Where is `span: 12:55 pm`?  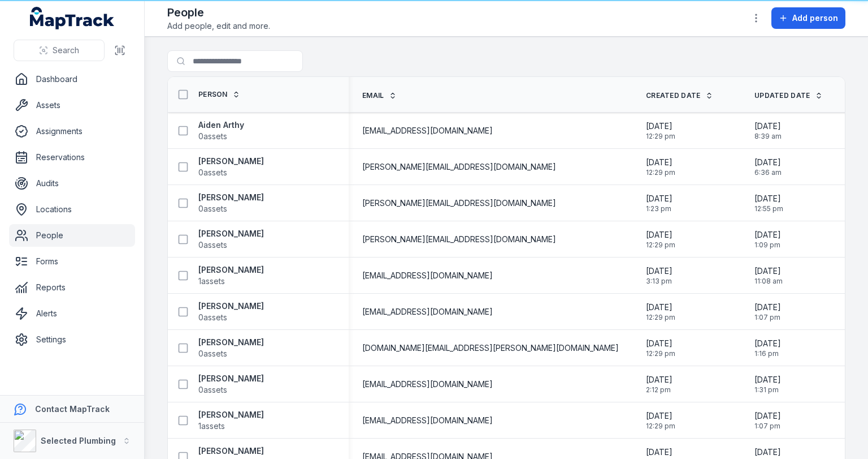
span: 12:55 pm is located at coordinates (768, 209).